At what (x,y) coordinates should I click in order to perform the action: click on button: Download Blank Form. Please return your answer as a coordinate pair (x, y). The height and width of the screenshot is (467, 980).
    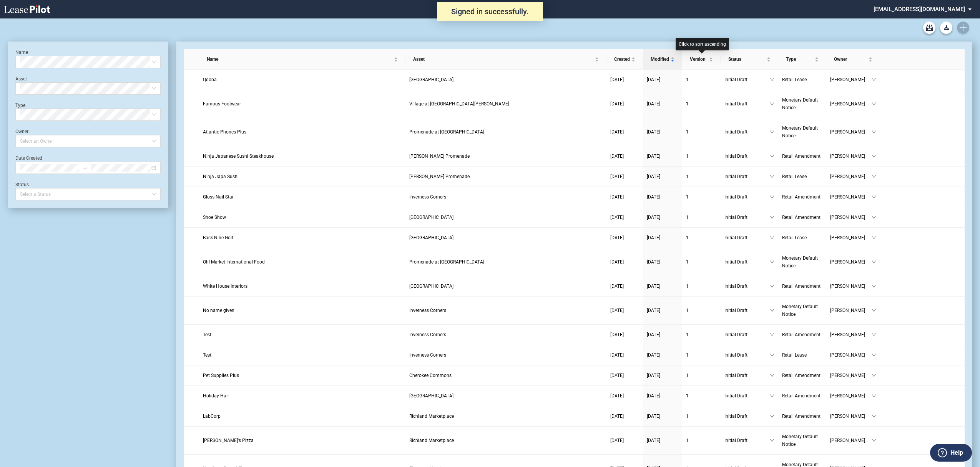
    Looking at the image, I should click on (946, 28).